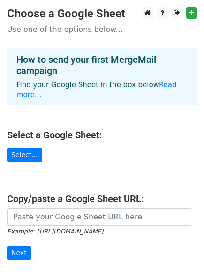  Describe the element at coordinates (24, 154) in the screenshot. I see `a: Select...` at that location.